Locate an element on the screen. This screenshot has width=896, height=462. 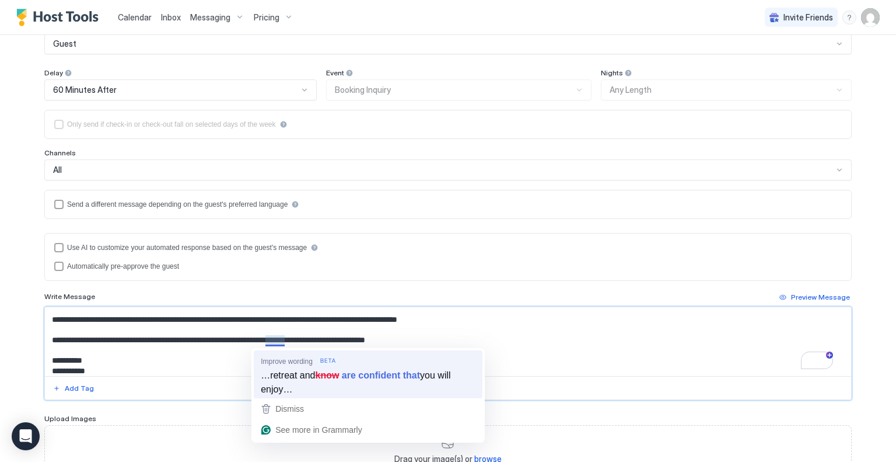
a: Host Tools Logo is located at coordinates (60, 18).